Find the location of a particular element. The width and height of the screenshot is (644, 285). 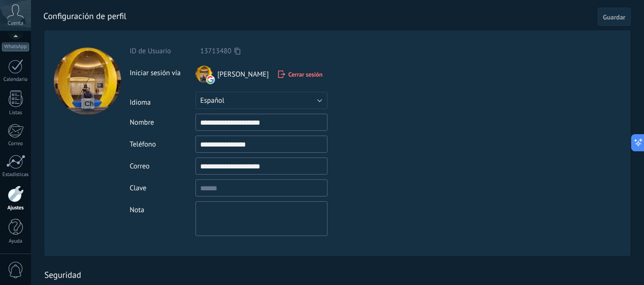

button: Guardar is located at coordinates (614, 17).